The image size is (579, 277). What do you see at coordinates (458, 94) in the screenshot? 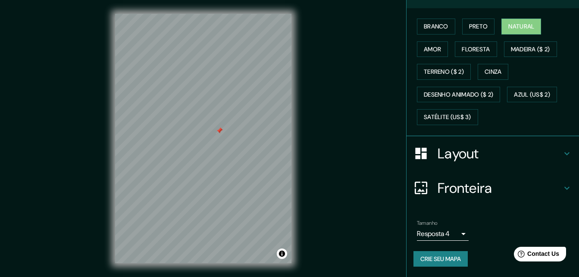
I see `font: Desenho animado ($ 2)` at bounding box center [458, 94].